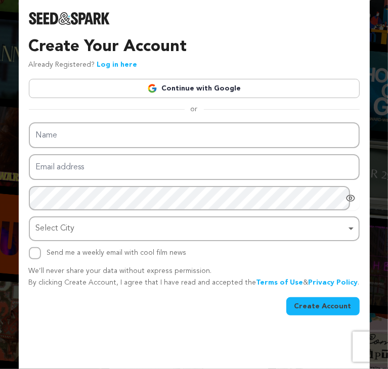 The image size is (388, 369). Describe the element at coordinates (117, 65) in the screenshot. I see `a: Log in here` at that location.